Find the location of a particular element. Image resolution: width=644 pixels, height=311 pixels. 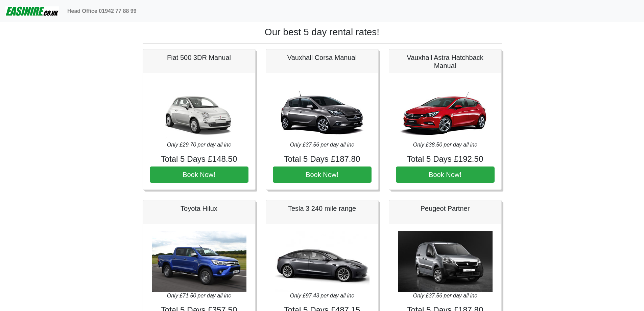

h5: Fiat 500 3DR Manual is located at coordinates (199, 58).